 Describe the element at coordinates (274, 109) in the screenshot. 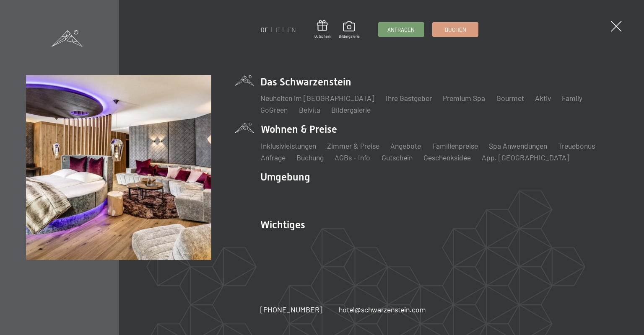

I see `a: GoGreen` at that location.